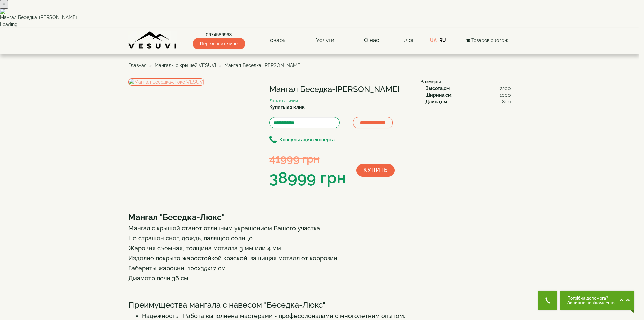 The height and width of the screenshot is (320, 644). What do you see at coordinates (269, 305) in the screenshot?
I see `h3: Преимущества мангала с навесом "Беседка-Люкс"` at bounding box center [269, 305].